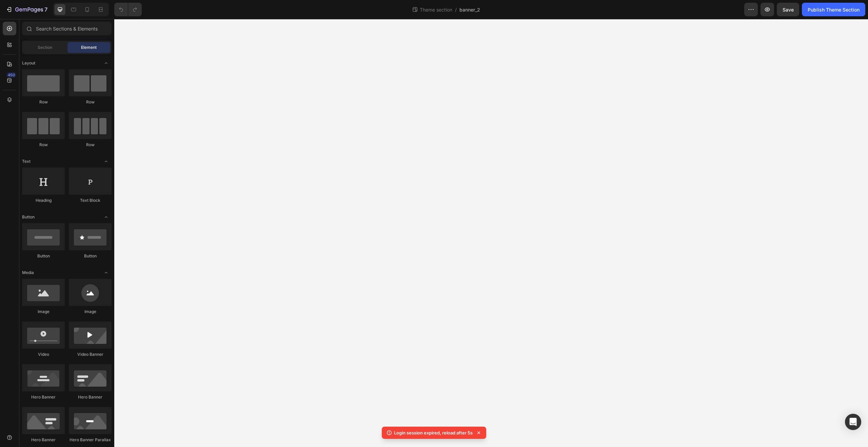  Describe the element at coordinates (44, 200) in the screenshot. I see `div: Heading` at that location.